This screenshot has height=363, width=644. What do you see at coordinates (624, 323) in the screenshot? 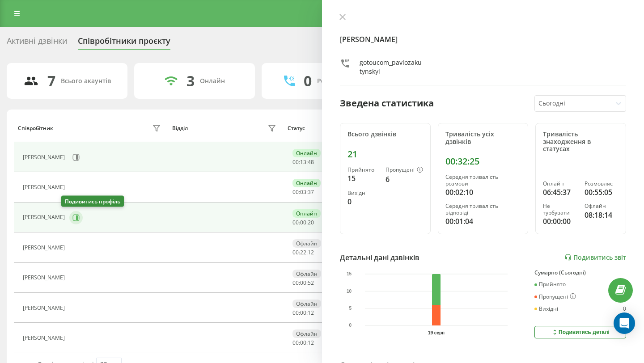
I see `div: Open Intercom Messenger` at bounding box center [624, 323].